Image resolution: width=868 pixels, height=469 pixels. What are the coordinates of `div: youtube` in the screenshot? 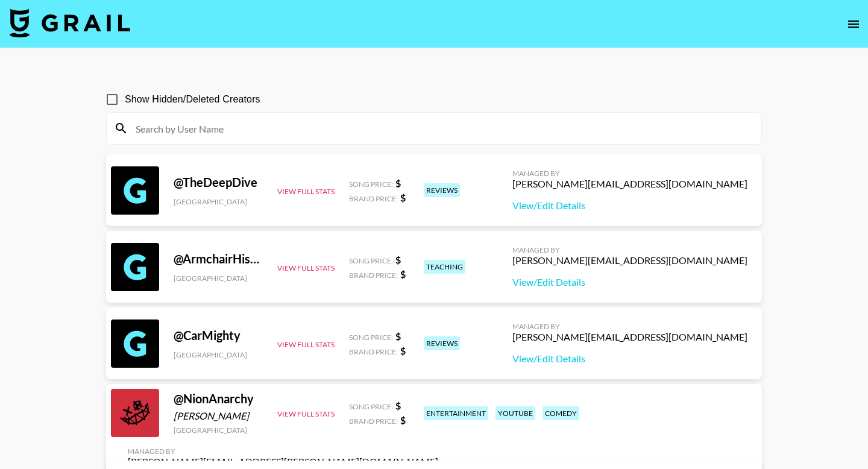 It's located at (515, 413).